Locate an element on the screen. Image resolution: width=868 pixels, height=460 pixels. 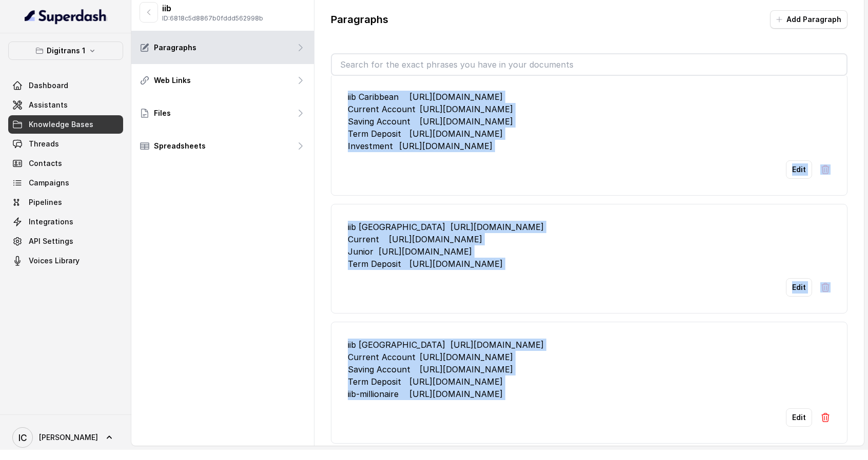
a: Assistants is located at coordinates (66, 105).